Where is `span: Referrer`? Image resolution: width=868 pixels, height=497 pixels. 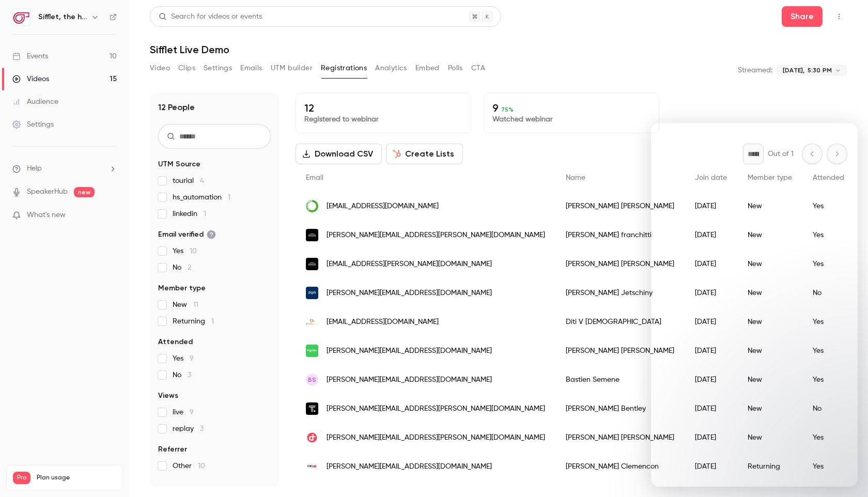
span: Referrer is located at coordinates (172, 449).